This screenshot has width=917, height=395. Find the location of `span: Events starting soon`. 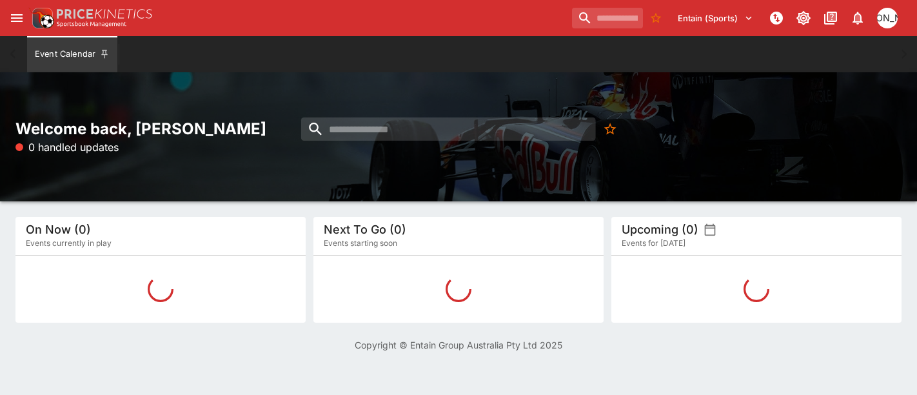

span: Events starting soon is located at coordinates (360, 243).